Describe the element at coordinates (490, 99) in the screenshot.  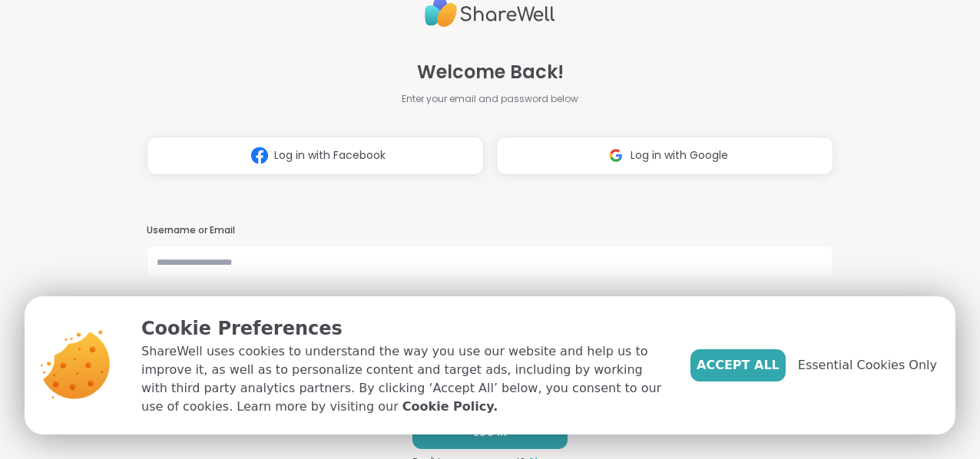
I see `span: Enter your email and password below` at that location.